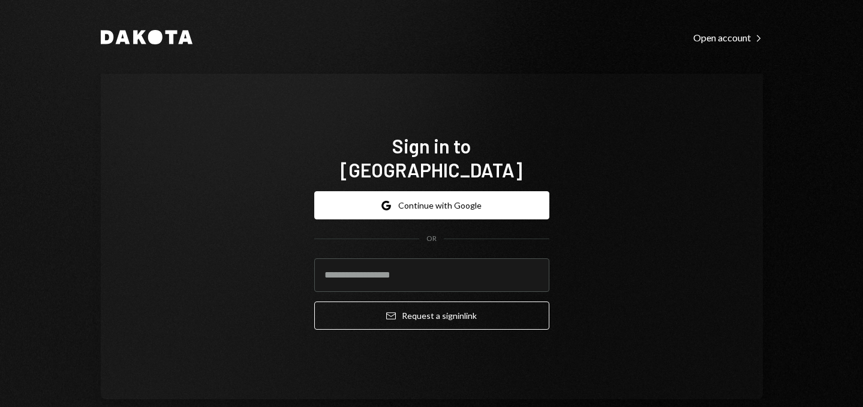  Describe the element at coordinates (432, 315) in the screenshot. I see `button: Request a signinlink` at that location.